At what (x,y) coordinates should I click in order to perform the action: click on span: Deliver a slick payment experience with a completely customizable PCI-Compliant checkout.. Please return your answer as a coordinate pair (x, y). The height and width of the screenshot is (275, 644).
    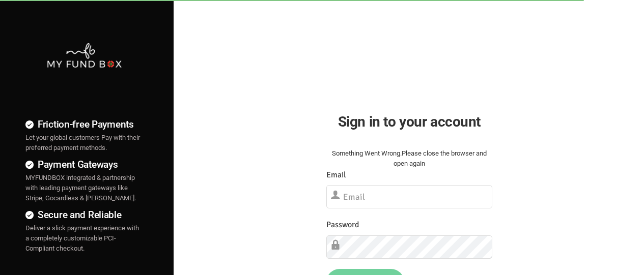
    Looking at the image, I should click on (82, 238).